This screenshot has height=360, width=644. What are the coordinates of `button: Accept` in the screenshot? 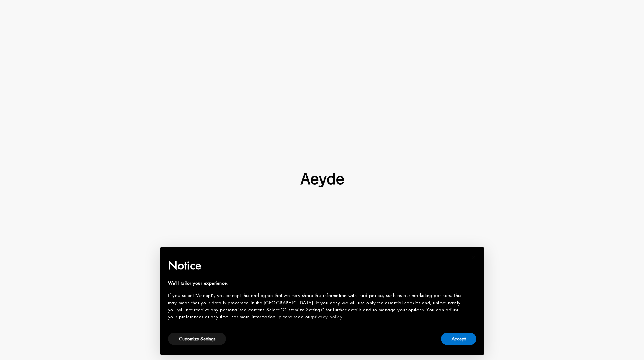 It's located at (458, 339).